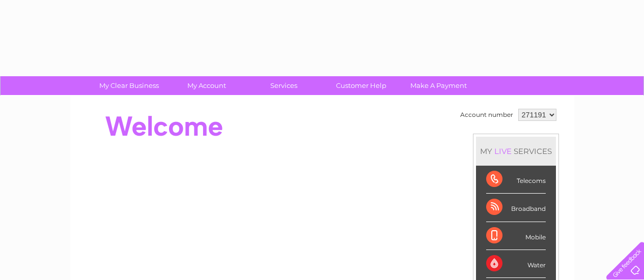 The image size is (644, 280). I want to click on a: Services, so click(284, 85).